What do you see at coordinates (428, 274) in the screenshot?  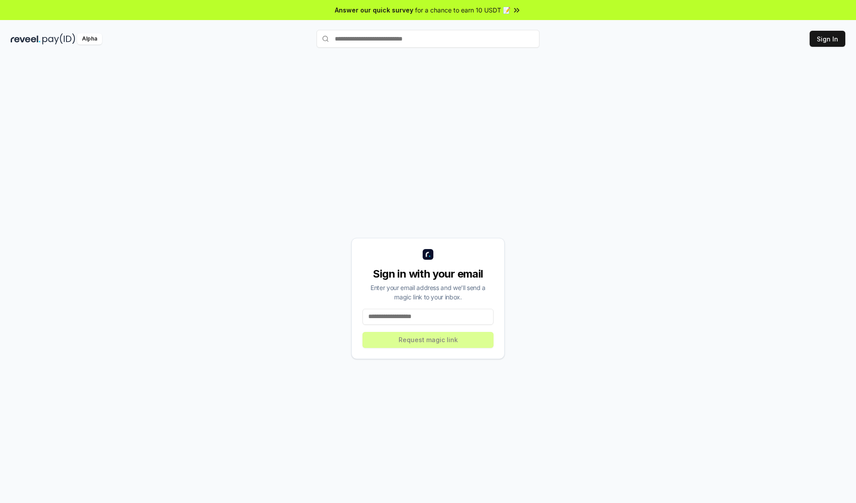 I see `div: Sign in with your email` at bounding box center [428, 274].